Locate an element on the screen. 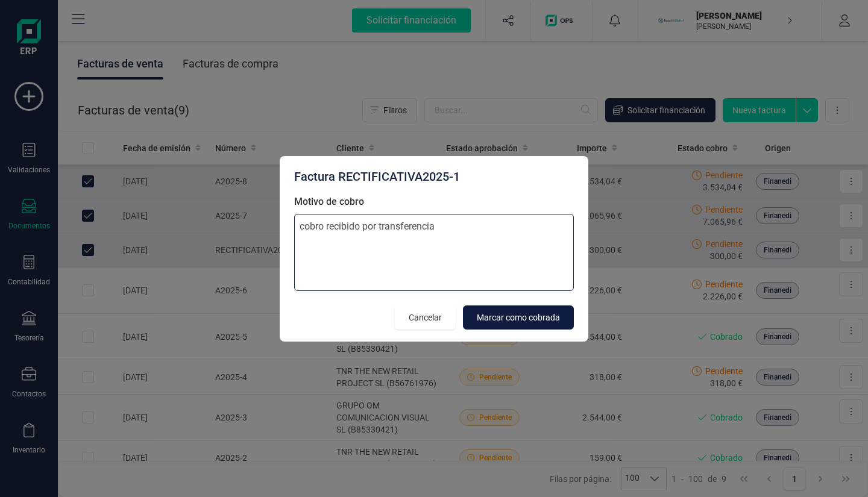  span: Marcar como cobrada is located at coordinates (518, 318).